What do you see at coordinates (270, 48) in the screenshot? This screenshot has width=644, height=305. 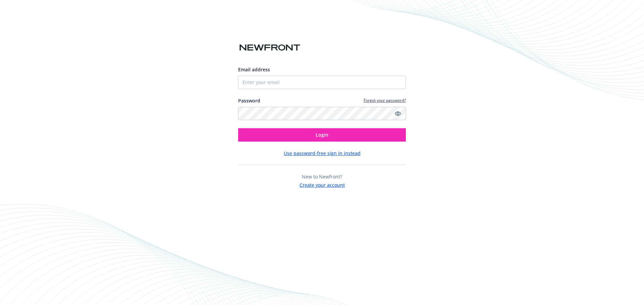 I see `img: Newfront logo` at bounding box center [270, 48].